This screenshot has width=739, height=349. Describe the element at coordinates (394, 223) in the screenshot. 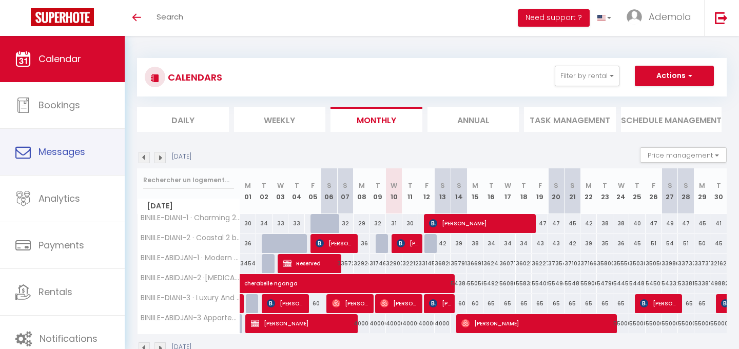

I see `div: 31` at that location.